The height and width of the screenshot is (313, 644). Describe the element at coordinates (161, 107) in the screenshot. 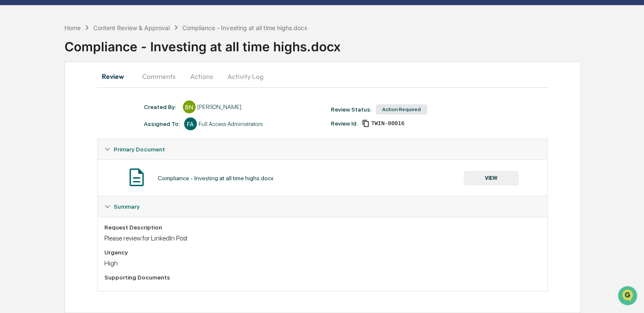

I see `div: Created By: ‎ ‎` at that location.